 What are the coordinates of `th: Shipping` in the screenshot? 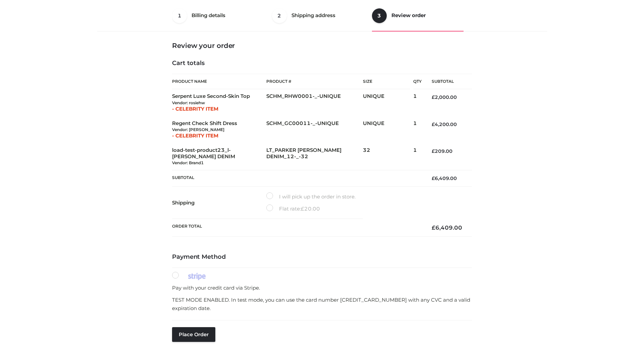 It's located at (219, 203).